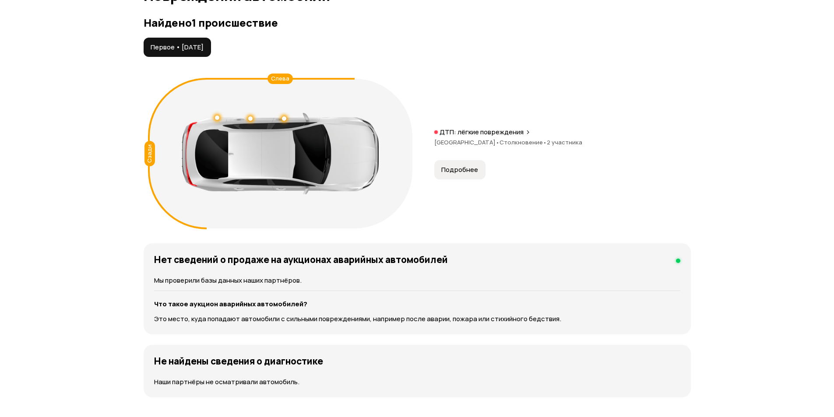  Describe the element at coordinates (459, 170) in the screenshot. I see `button: Подробнее` at that location.